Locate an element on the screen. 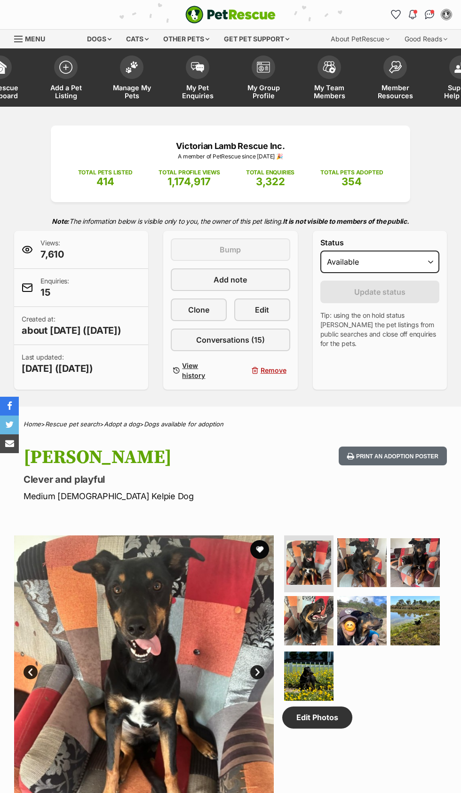 This screenshot has width=461, height=793. p: TOTAL PROFILE VIEWS is located at coordinates (189, 172).